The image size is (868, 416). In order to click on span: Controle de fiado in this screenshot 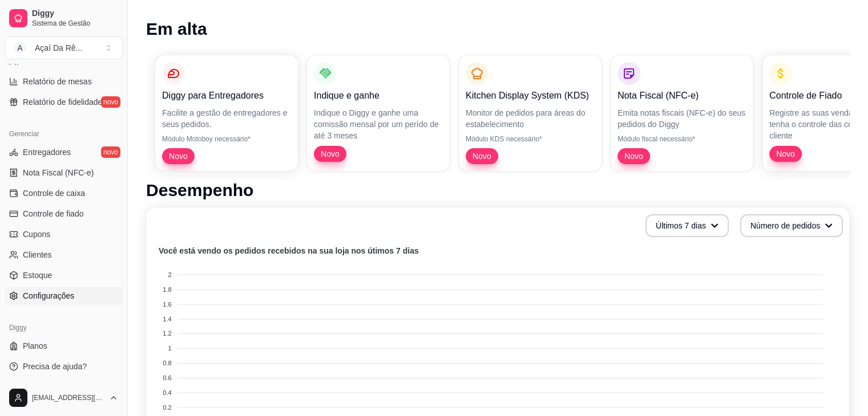, I will do `click(53, 214)`.